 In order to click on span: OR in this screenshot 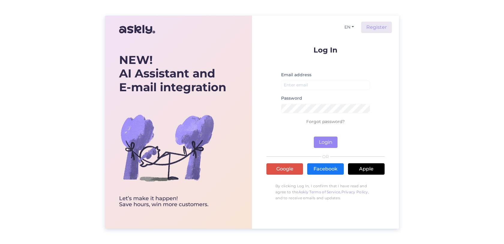, I will do `click(326, 157)`.